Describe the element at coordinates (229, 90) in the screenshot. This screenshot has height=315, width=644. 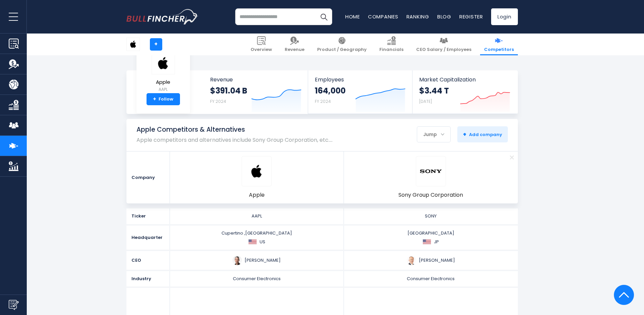
I see `strong: $391.04 B` at that location.